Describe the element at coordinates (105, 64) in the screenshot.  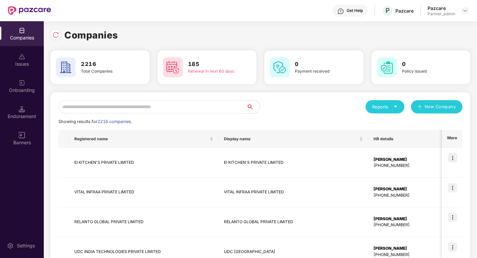
I see `h3: 2216` at that location.